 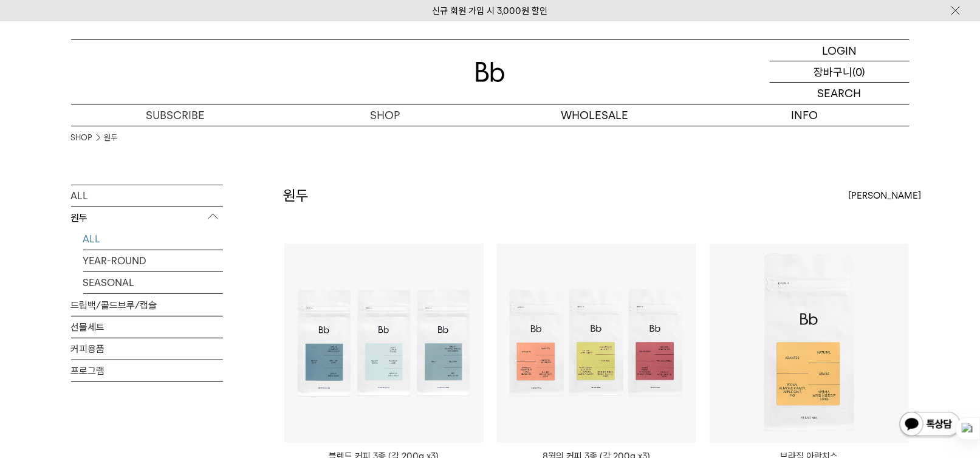 I want to click on a: 프로그램, so click(x=147, y=371).